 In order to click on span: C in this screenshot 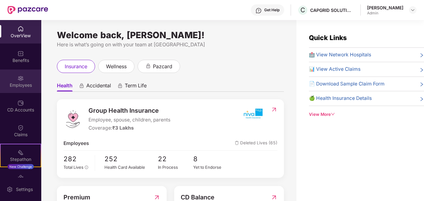, I will do `click(303, 10)`.